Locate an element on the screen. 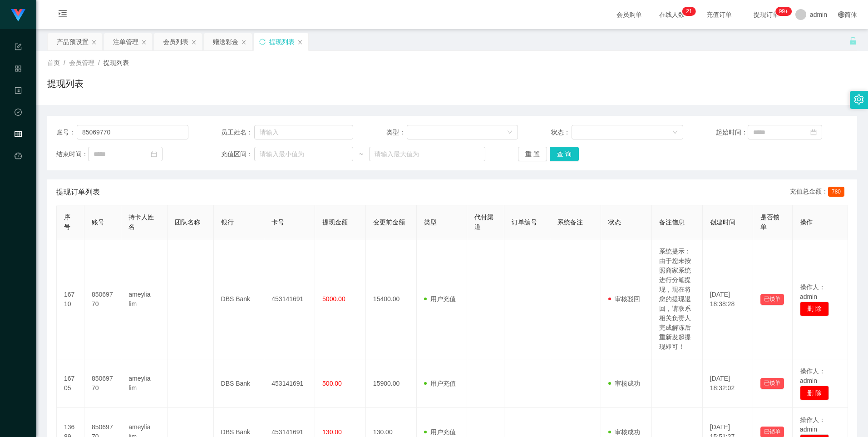  span: 产品管理 is located at coordinates (18, 106).